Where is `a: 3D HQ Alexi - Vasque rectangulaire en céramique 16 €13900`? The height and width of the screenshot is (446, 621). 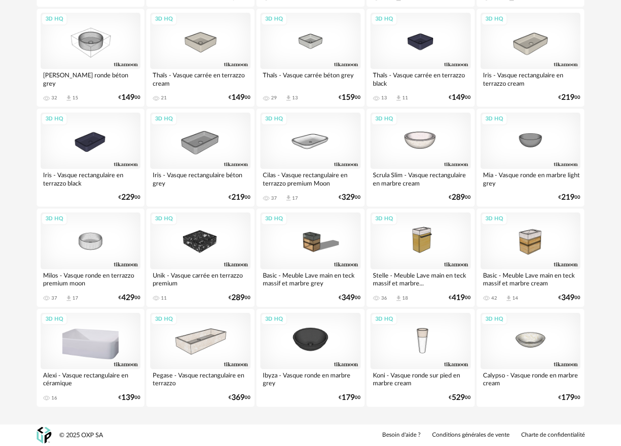
a: 3D HQ Alexi - Vasque rectangulaire en céramique 16 €13900 is located at coordinates (91, 358).